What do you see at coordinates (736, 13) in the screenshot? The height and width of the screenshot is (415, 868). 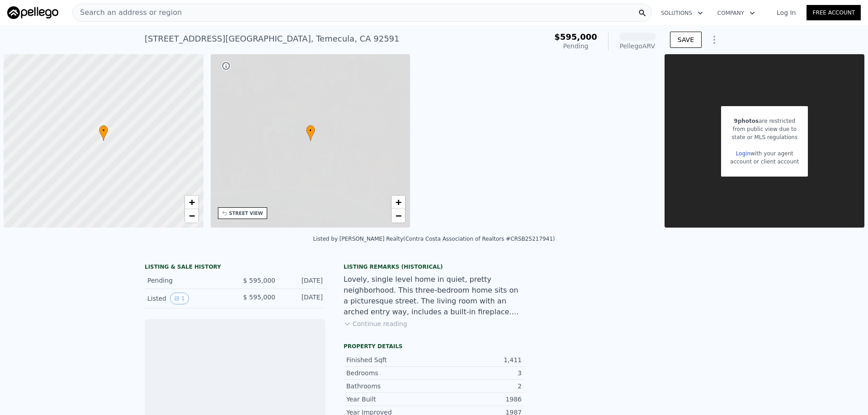 I see `button: Company` at bounding box center [736, 13].